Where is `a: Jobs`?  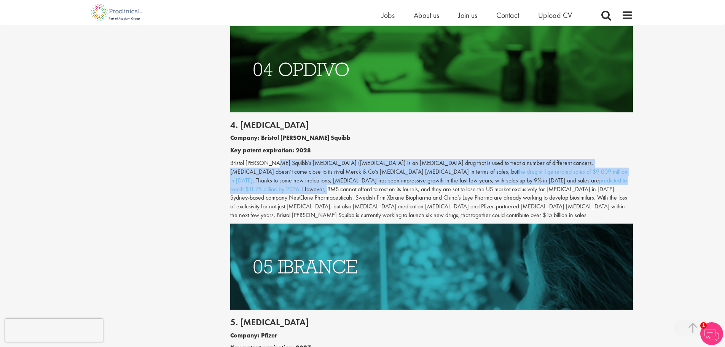 a: Jobs is located at coordinates (388, 15).